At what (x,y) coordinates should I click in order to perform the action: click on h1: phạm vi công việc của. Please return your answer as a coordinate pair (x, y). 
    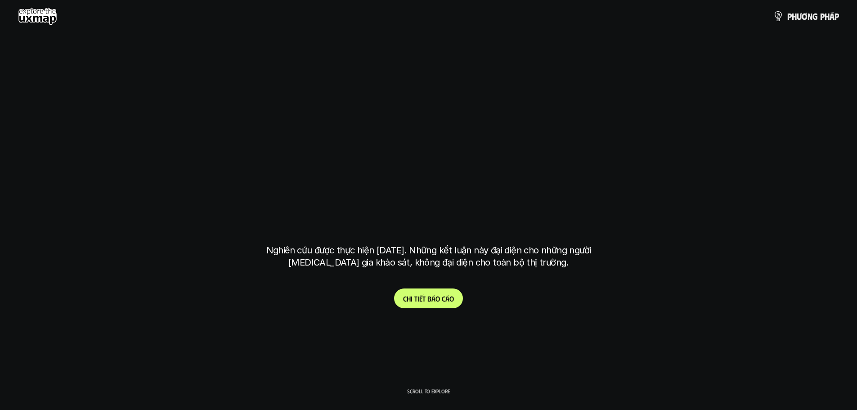
    Looking at the image, I should click on (429, 144).